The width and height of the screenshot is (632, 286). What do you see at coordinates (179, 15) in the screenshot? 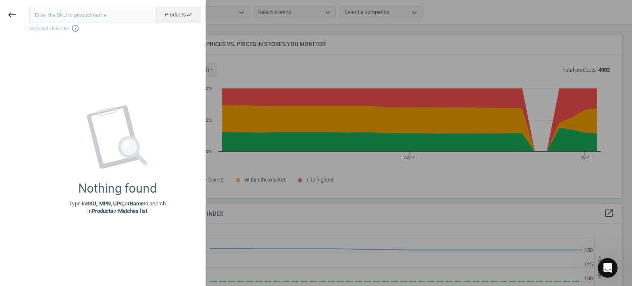
I see `span: Products` at bounding box center [179, 15].